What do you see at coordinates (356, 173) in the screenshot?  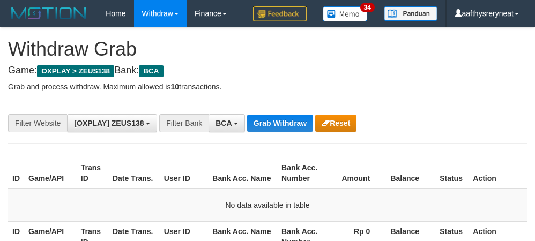 I see `th: Amount` at bounding box center [356, 173].